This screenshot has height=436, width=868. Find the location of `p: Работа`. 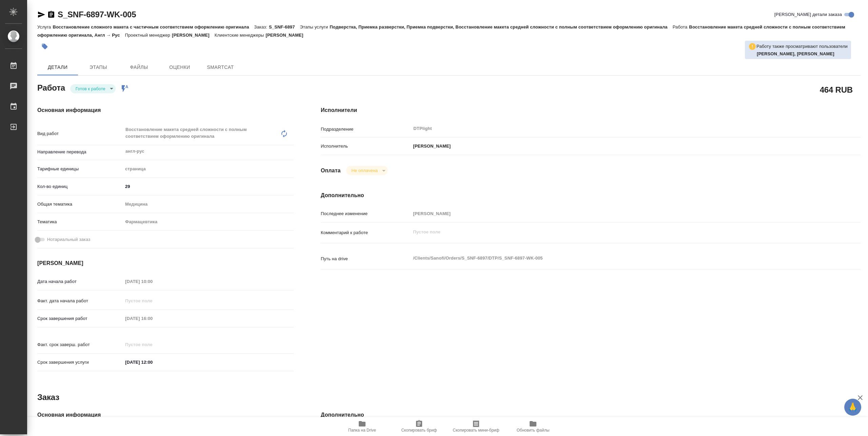

p: Работа is located at coordinates (681, 27).